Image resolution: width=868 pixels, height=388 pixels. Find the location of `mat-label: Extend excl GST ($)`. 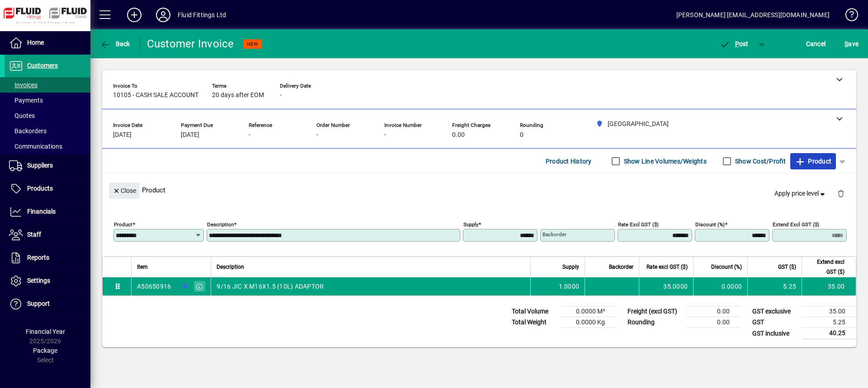

mat-label: Extend excl GST ($) is located at coordinates (796, 224).